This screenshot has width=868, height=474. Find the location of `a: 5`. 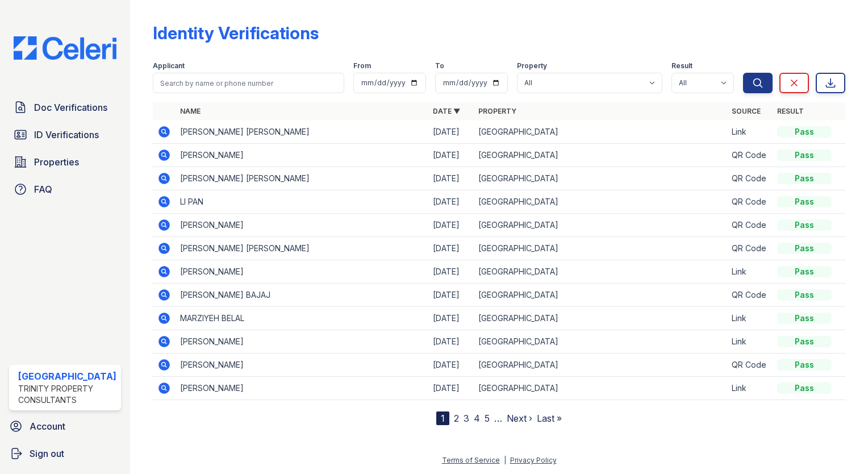

a: 5 is located at coordinates (487, 419).